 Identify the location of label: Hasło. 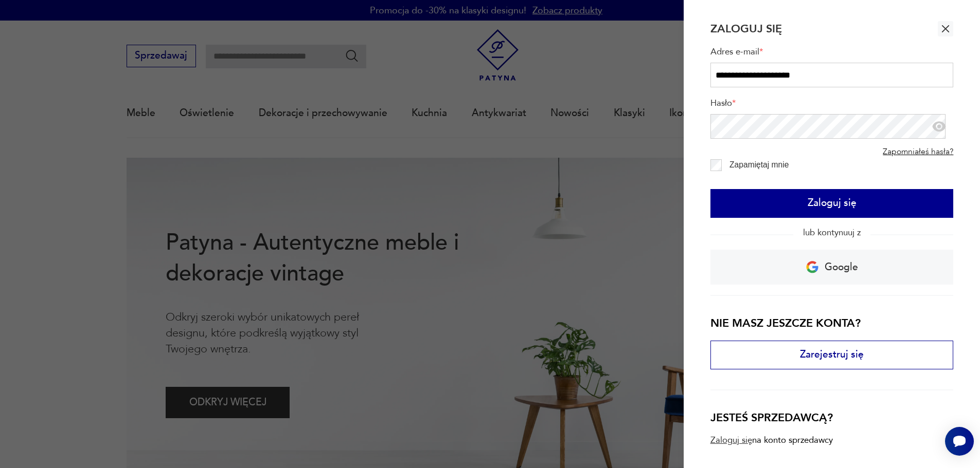
(831, 106).